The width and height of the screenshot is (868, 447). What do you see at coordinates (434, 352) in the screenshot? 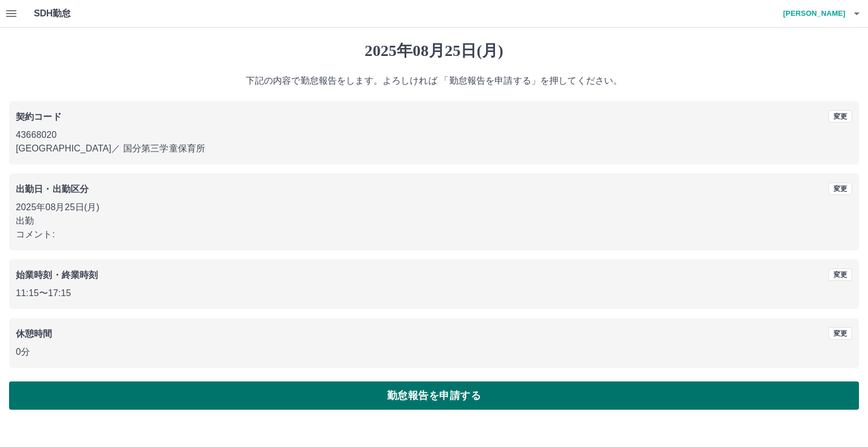
I see `p: 0分` at bounding box center [434, 352].